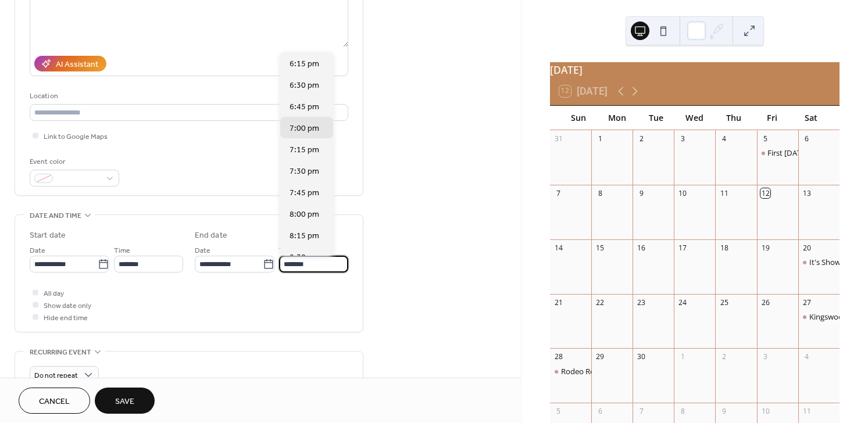 The image size is (868, 423). What do you see at coordinates (810, 117) in the screenshot?
I see `div: Sat` at bounding box center [810, 117].